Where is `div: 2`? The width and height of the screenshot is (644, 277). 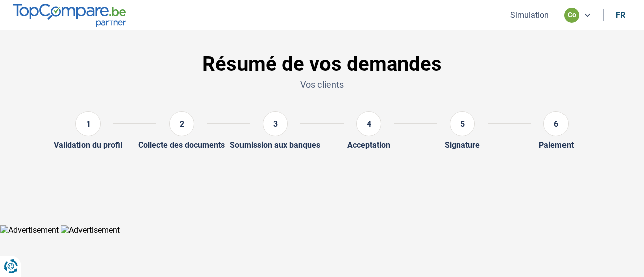 div: 2 is located at coordinates (181, 124).